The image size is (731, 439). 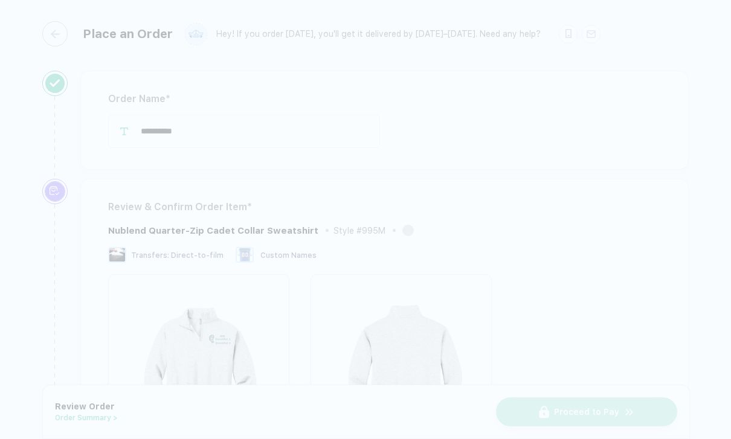 What do you see at coordinates (197, 256) in the screenshot?
I see `span: Direct-to-film` at bounding box center [197, 256].